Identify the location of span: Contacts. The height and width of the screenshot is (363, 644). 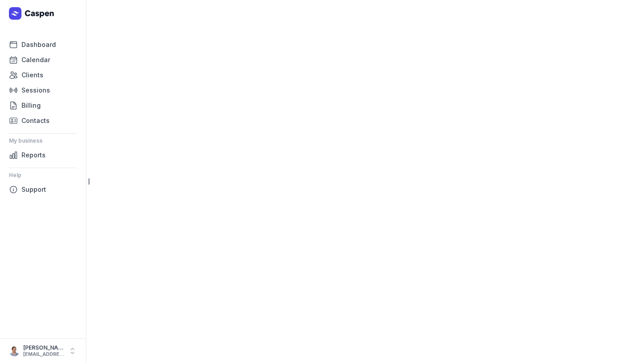
(35, 121).